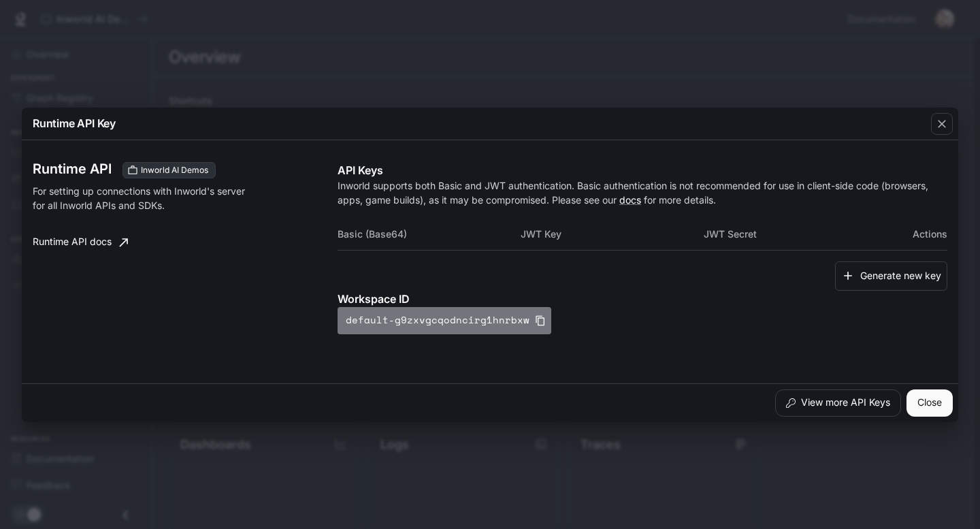 The image size is (980, 529). What do you see at coordinates (630, 199) in the screenshot?
I see `a: docs` at bounding box center [630, 199].